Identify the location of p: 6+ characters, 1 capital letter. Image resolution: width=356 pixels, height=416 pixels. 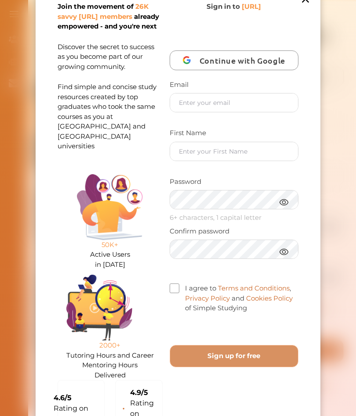
(234, 218).